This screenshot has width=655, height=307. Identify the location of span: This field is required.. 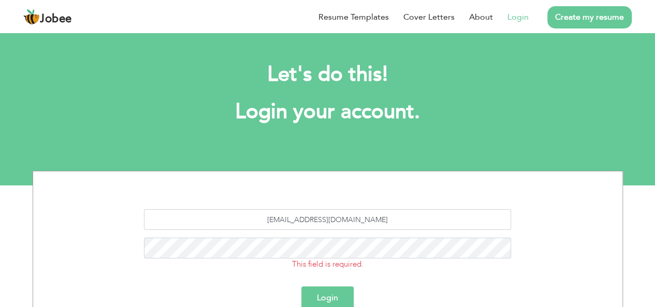
(328, 264).